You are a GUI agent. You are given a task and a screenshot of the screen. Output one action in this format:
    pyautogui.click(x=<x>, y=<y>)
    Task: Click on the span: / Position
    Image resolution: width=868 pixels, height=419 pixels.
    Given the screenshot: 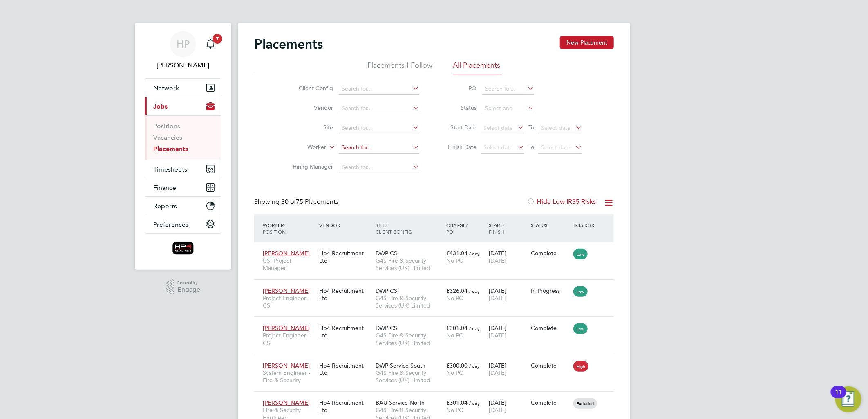 What is the action you would take?
    pyautogui.click(x=274, y=228)
    